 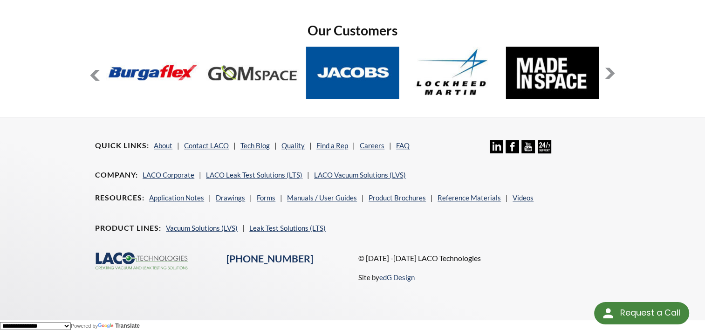 What do you see at coordinates (119, 326) in the screenshot?
I see `a: Translate` at bounding box center [119, 326].